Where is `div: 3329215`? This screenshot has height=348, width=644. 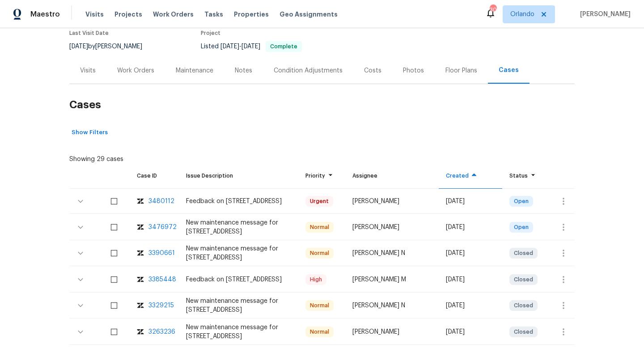
div: 3329215 is located at coordinates (161, 305).